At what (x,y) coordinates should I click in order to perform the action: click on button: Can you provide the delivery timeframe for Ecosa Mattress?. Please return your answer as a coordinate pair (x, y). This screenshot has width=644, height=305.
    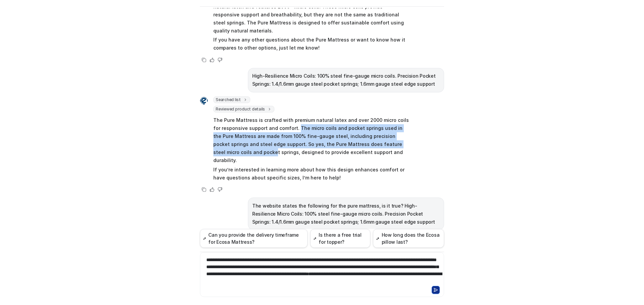
    Looking at the image, I should click on (254, 239).